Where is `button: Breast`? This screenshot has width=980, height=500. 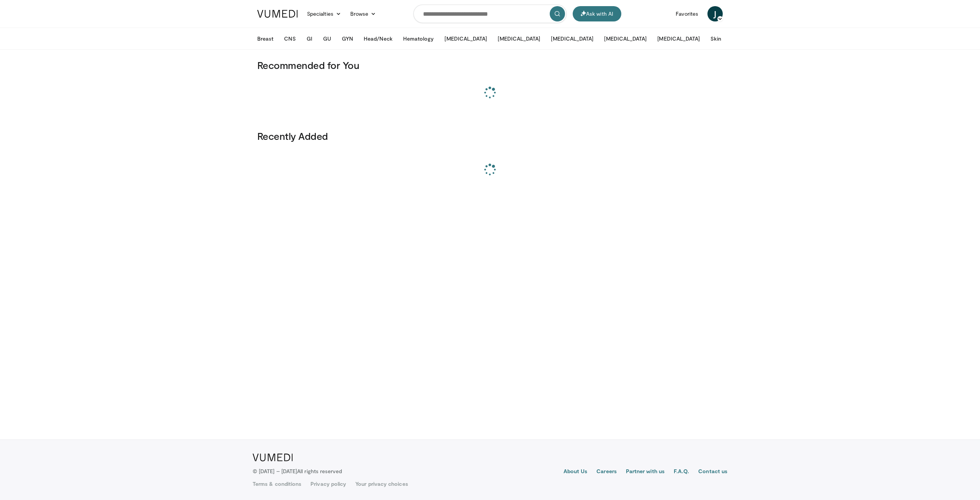 button: Breast is located at coordinates (265, 38).